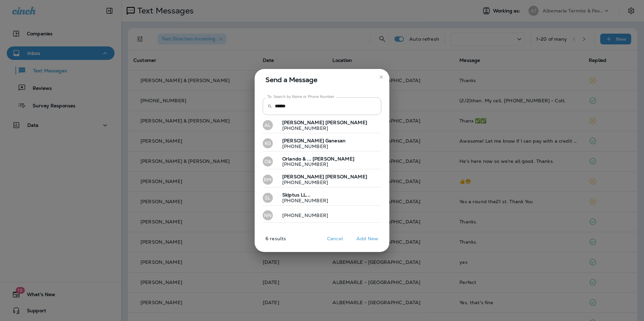 Image resolution: width=644 pixels, height=321 pixels. What do you see at coordinates (335, 141) in the screenshot?
I see `span: Ganesan` at bounding box center [335, 141].